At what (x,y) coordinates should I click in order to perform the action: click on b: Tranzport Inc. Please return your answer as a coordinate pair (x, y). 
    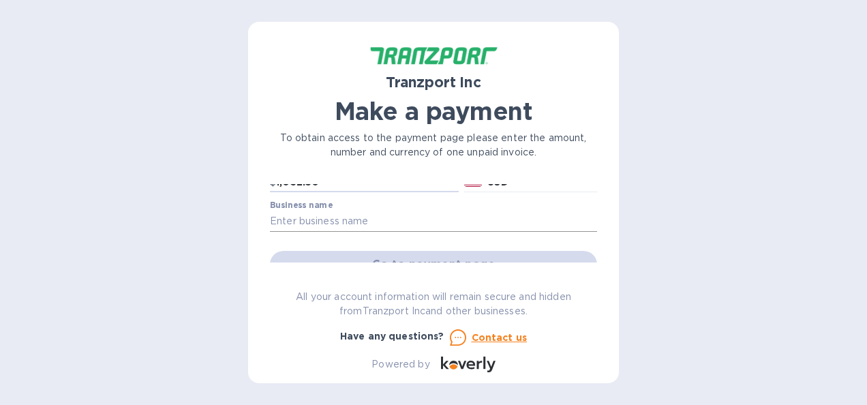
    Looking at the image, I should click on (433, 82).